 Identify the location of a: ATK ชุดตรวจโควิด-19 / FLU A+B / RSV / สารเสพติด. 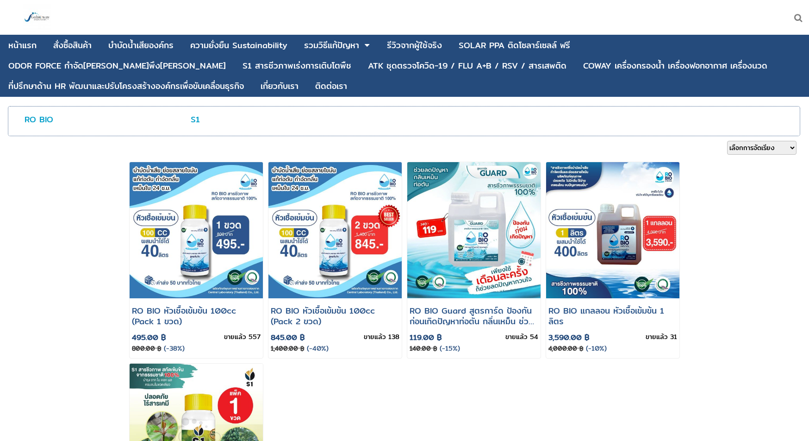
(467, 66).